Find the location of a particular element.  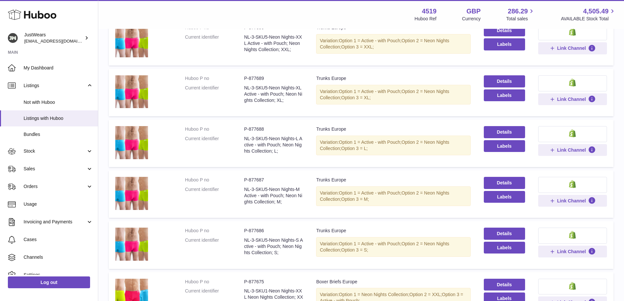

span: Option 2 = XXL; is located at coordinates (425, 294).